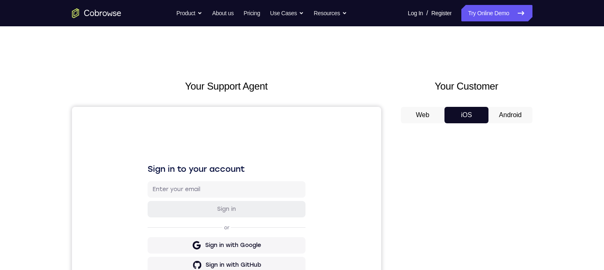 This screenshot has width=604, height=270. Describe the element at coordinates (155, 139) in the screenshot. I see `button: Sign in with Google` at that location.